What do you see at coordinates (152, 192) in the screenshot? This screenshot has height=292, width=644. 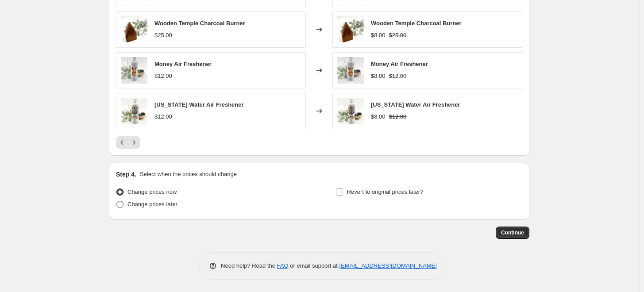 I see `span: Change prices now` at bounding box center [152, 192].